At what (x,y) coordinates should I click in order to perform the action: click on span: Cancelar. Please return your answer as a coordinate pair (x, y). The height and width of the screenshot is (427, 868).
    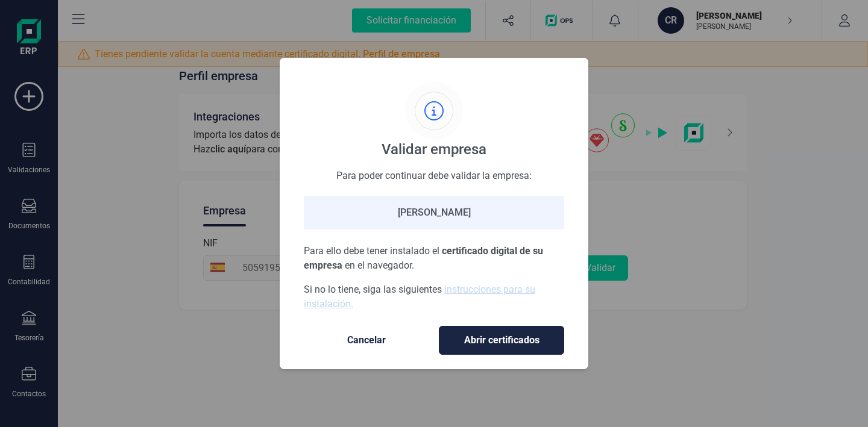
    Looking at the image, I should click on (366, 340).